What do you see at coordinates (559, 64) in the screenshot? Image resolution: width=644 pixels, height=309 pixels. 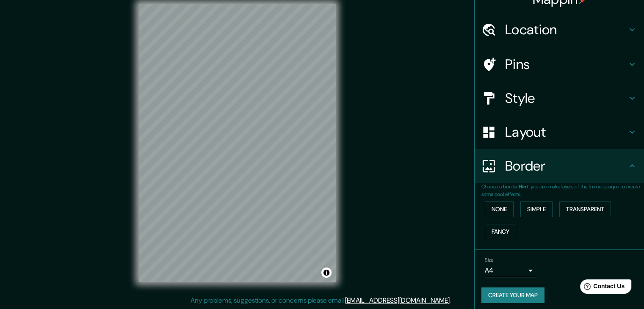 I see `div: Pins` at bounding box center [559, 64].